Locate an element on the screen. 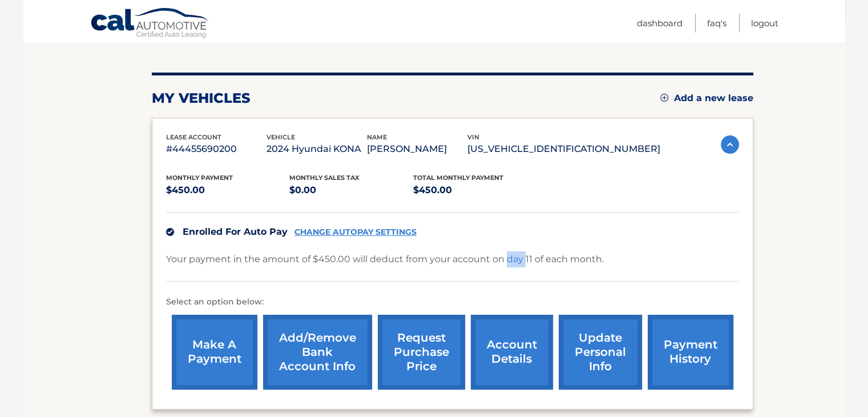 Image resolution: width=868 pixels, height=417 pixels. span: Total Monthly Payment is located at coordinates (458, 177).